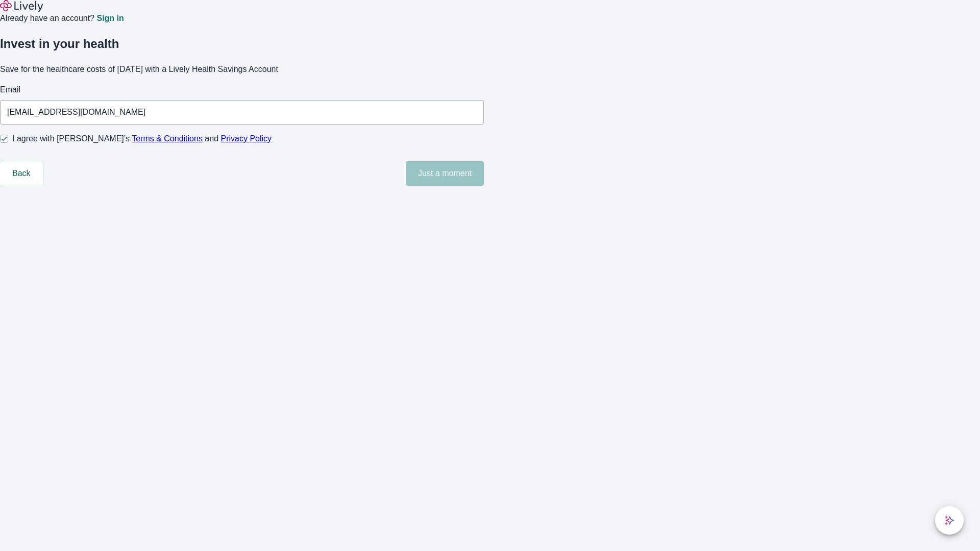 The width and height of the screenshot is (980, 551). What do you see at coordinates (246, 138) in the screenshot?
I see `a: Privacy Policy` at bounding box center [246, 138].